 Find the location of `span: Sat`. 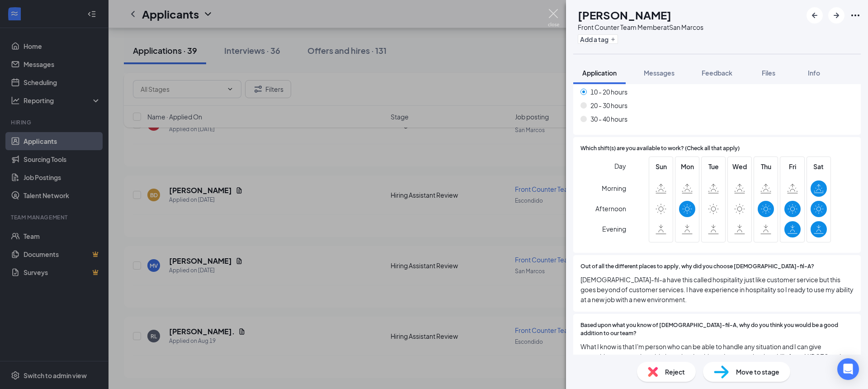

span: Sat is located at coordinates (819, 167).